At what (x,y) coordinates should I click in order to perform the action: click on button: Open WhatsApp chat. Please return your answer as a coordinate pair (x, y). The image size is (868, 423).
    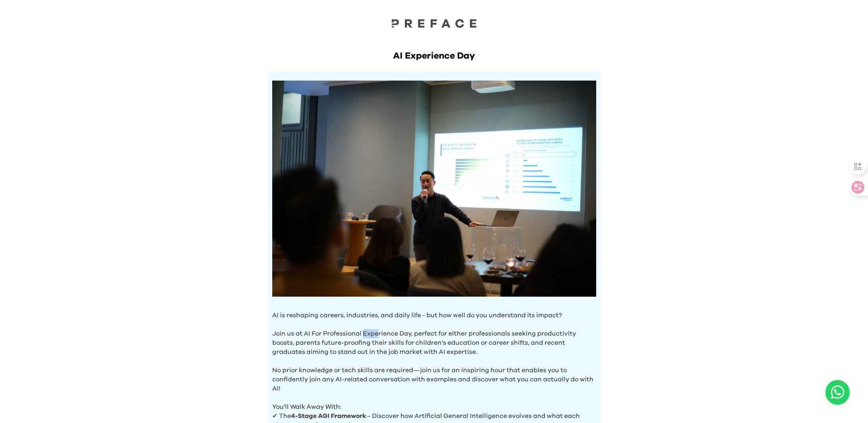
    Looking at the image, I should click on (837, 392).